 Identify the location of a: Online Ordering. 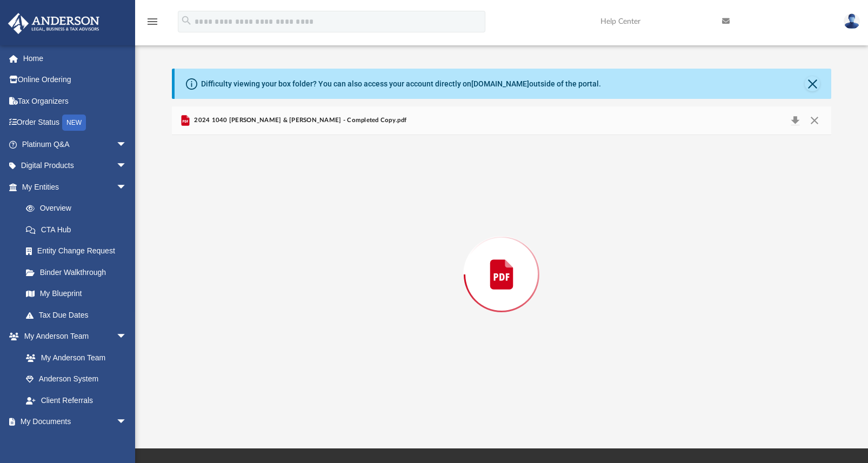
(75, 80).